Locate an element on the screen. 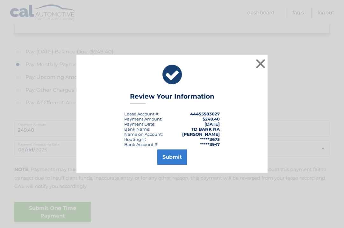 Image resolution: width=344 pixels, height=228 pixels. div: Bank Account #: is located at coordinates (141, 145).